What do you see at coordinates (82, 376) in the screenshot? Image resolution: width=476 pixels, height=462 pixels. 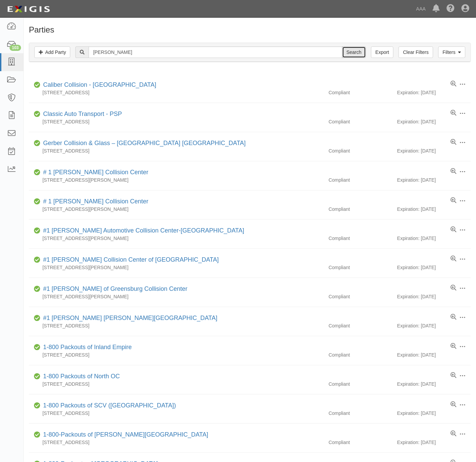 I see `a: 1-800 Packouts of North OC` at bounding box center [82, 376].